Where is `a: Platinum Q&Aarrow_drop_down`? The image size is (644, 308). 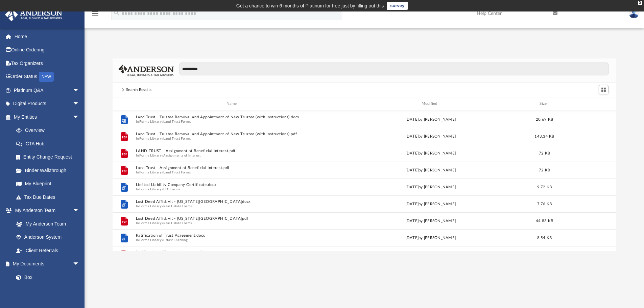 a: Platinum Q&Aarrow_drop_down is located at coordinates (47, 90).